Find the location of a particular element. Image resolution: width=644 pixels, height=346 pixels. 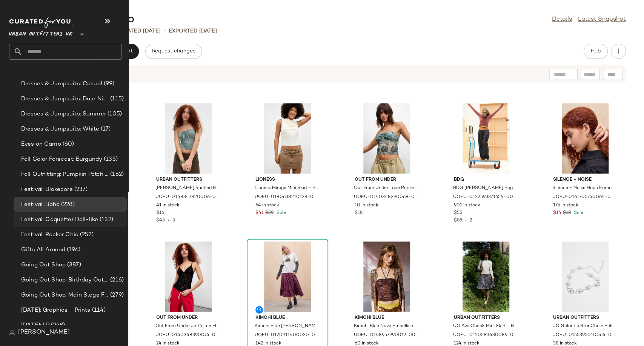

span: UOEU-0120911400030-000-266 is located at coordinates (287, 335).